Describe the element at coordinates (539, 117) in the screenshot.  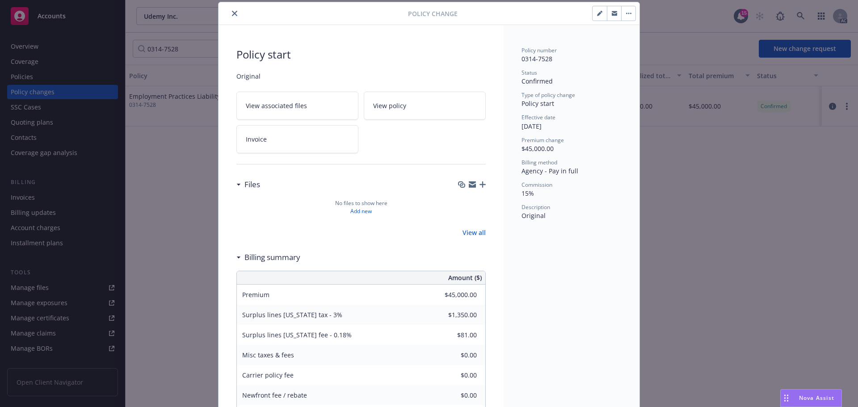
I see `span: Effective date` at that location.